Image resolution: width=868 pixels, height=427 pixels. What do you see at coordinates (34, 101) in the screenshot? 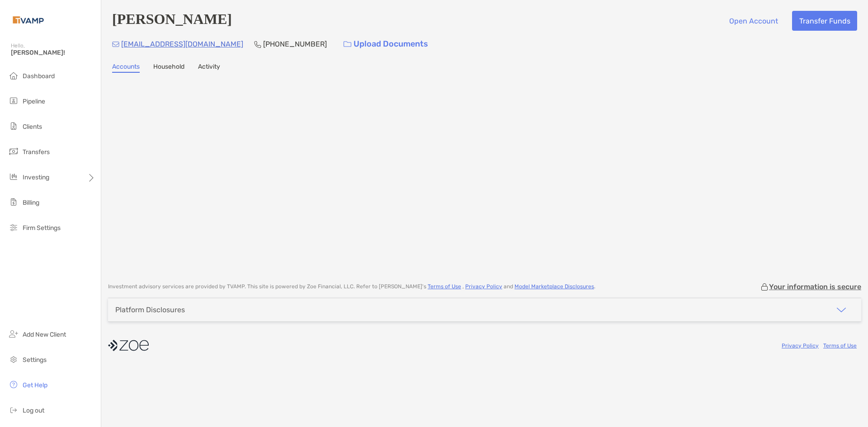
I see `span: Pipeline` at bounding box center [34, 101].